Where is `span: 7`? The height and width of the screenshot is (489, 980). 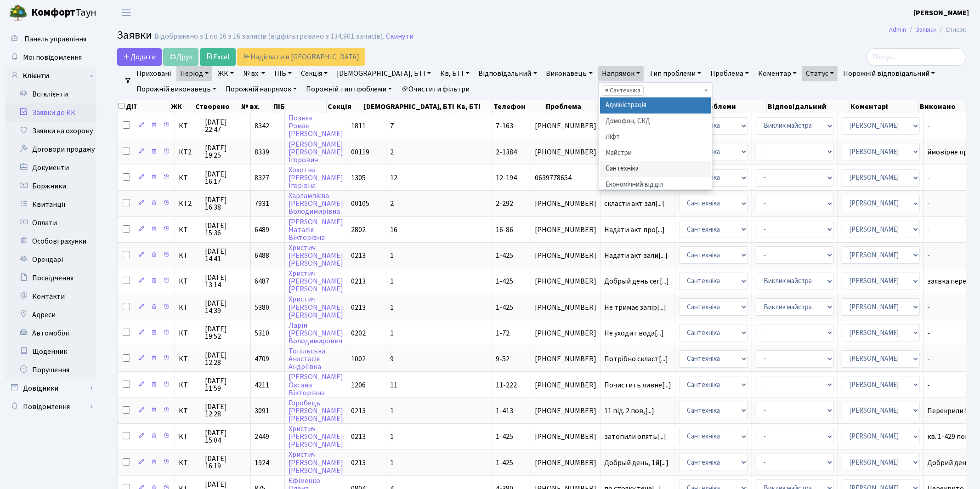 span: 7 is located at coordinates (392, 126).